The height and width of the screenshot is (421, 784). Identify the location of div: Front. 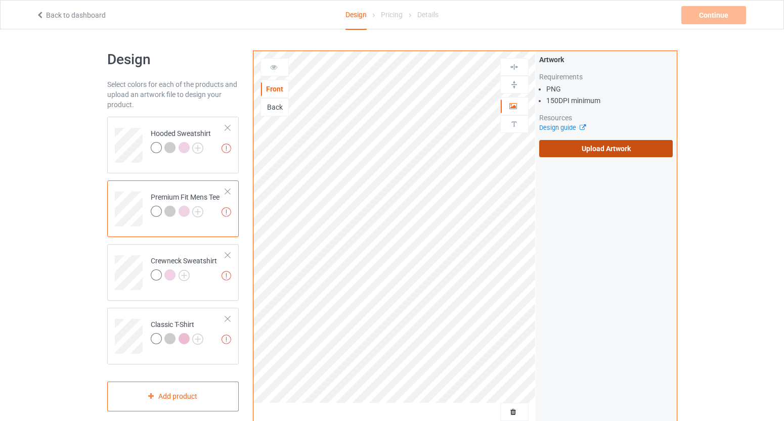
(275, 89).